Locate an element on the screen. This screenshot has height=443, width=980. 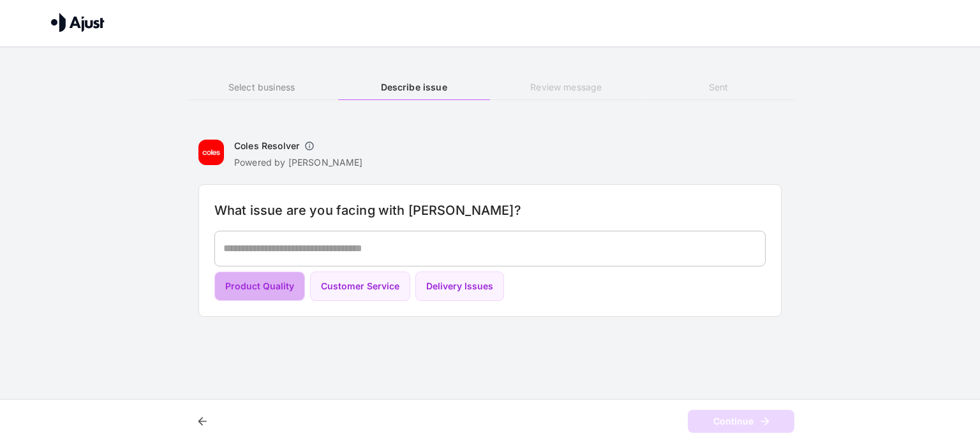
h6: Describe issue is located at coordinates (414, 87).